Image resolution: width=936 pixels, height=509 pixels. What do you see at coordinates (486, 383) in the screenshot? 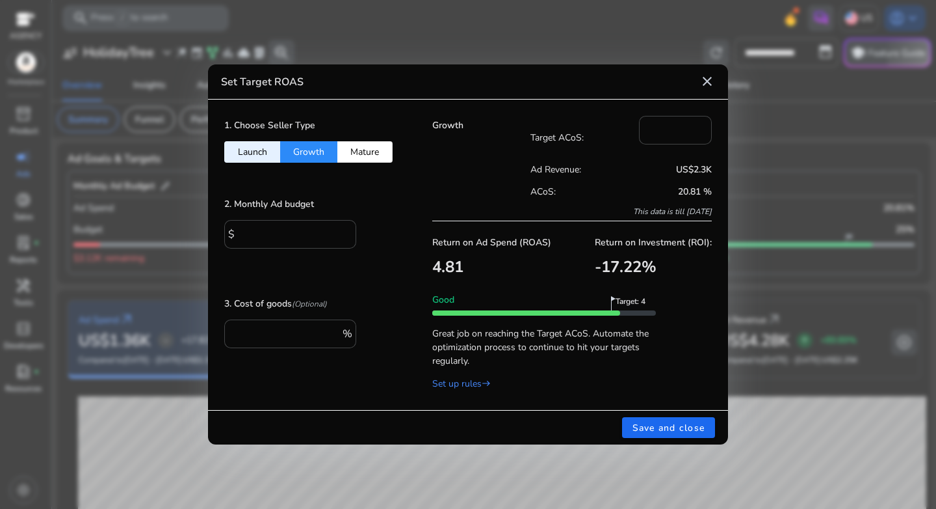
I see `mat-icon: east` at bounding box center [486, 383].